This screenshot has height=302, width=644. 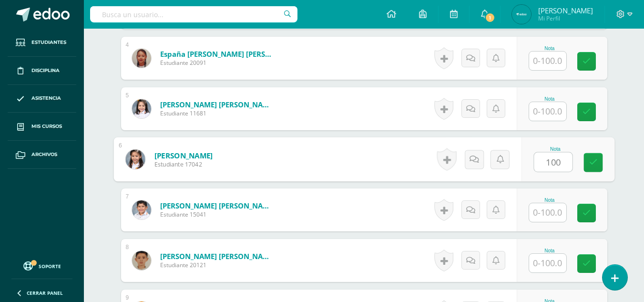 I want to click on span: Archivos, so click(x=45, y=155).